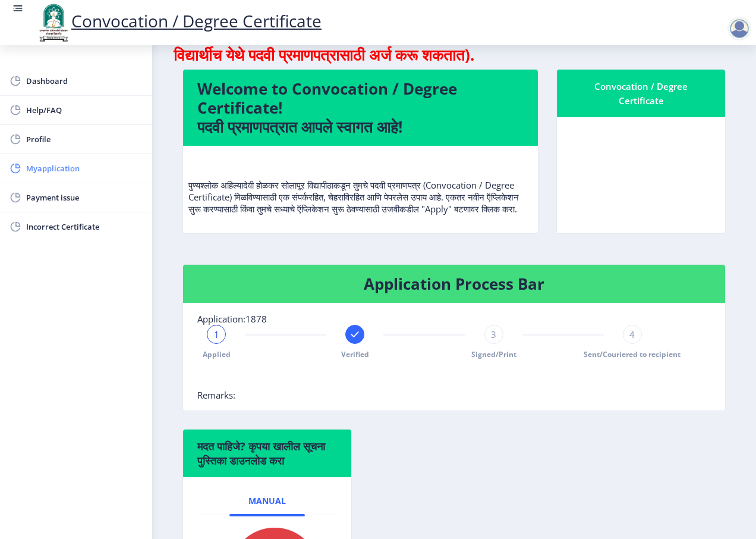 Image resolution: width=756 pixels, height=539 pixels. I want to click on span: Remarks:, so click(216, 395).